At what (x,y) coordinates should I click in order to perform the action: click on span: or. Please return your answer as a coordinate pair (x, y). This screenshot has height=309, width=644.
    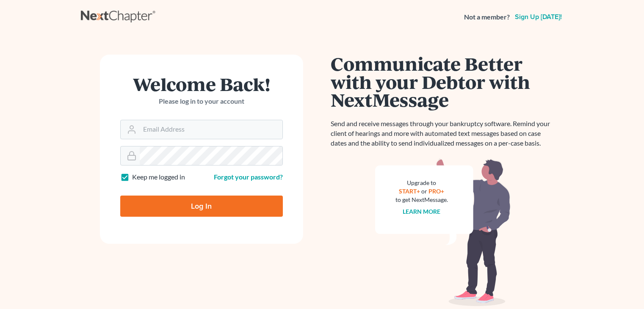
    Looking at the image, I should click on (424, 191).